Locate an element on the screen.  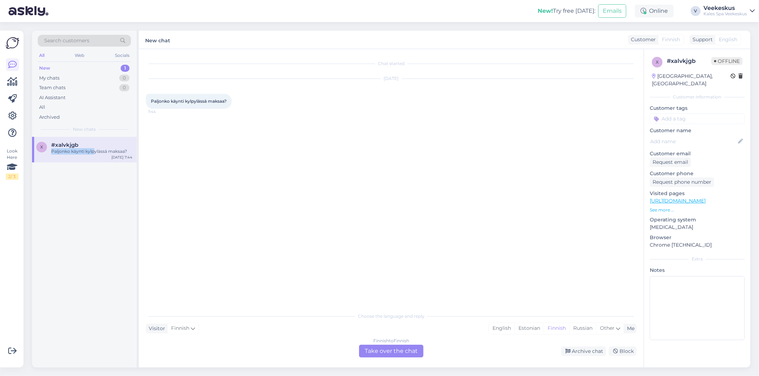
span: New chats is located at coordinates (84, 130).